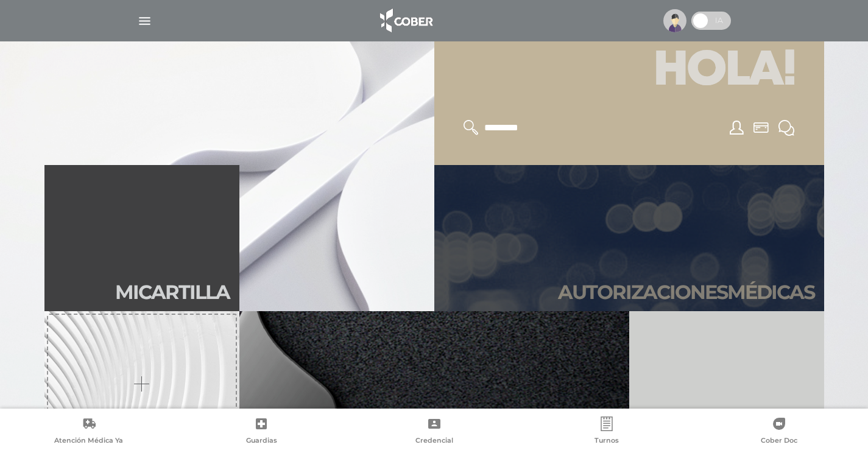 The image size is (868, 450). Describe the element at coordinates (434, 432) in the screenshot. I see `a: Credencial` at that location.